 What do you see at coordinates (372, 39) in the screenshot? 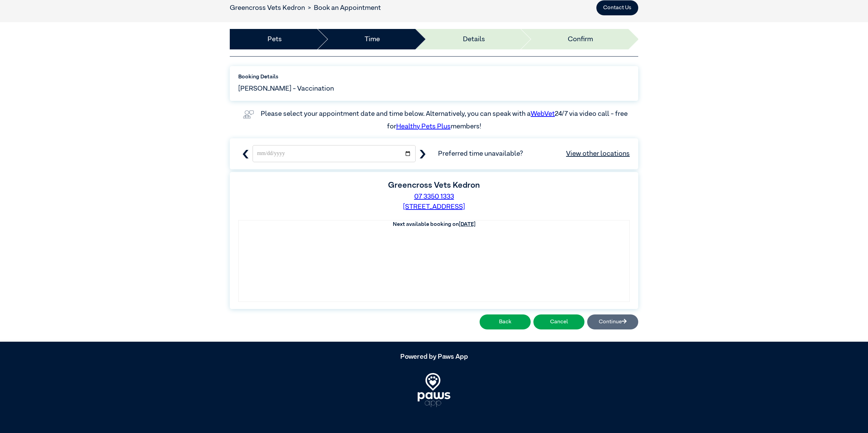
I see `a: Time` at bounding box center [372, 39].